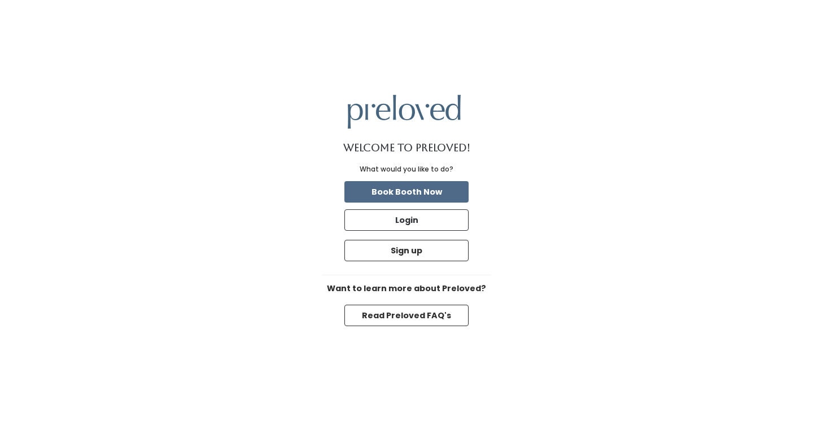 The height and width of the screenshot is (439, 813). What do you see at coordinates (406, 251) in the screenshot?
I see `button: Sign up` at bounding box center [406, 251].